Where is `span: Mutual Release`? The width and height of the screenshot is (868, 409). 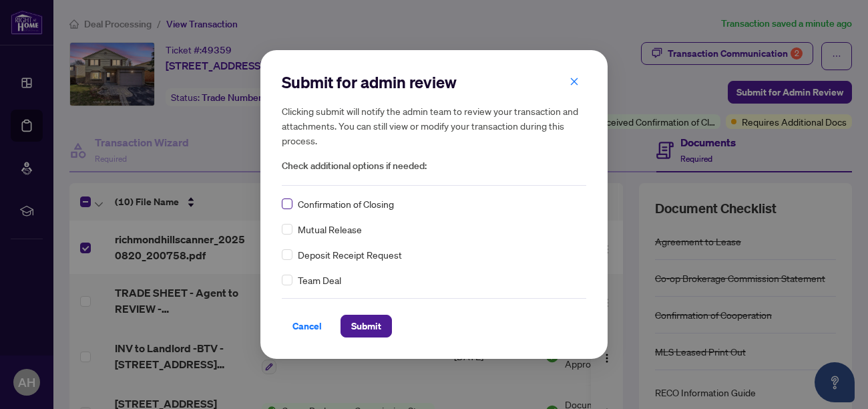
span: Mutual Release is located at coordinates (330, 229).